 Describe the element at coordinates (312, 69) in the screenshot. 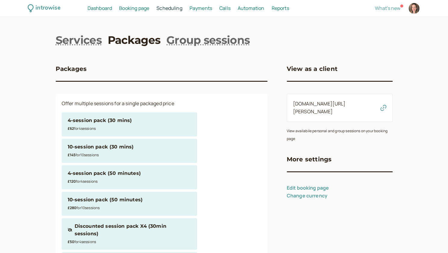

I see `h3: View as a client` at that location.